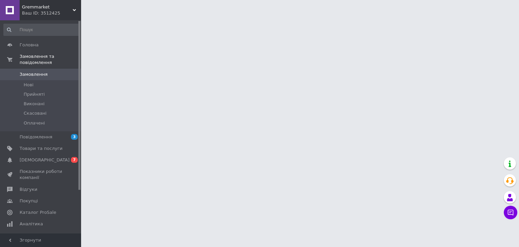 The height and width of the screenshot is (247, 519). What do you see at coordinates (41, 238) in the screenshot?
I see `span: Управління сайтом` at bounding box center [41, 238].